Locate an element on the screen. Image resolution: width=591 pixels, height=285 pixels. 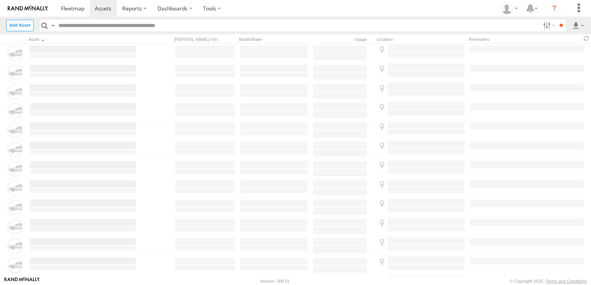
div: Model/Make is located at coordinates (274, 39).